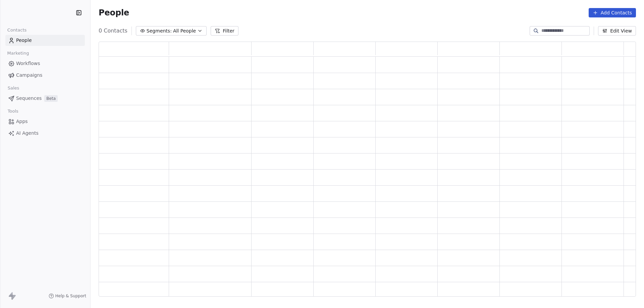 The height and width of the screenshot is (308, 644). Describe the element at coordinates (45, 40) in the screenshot. I see `a: People` at that location.